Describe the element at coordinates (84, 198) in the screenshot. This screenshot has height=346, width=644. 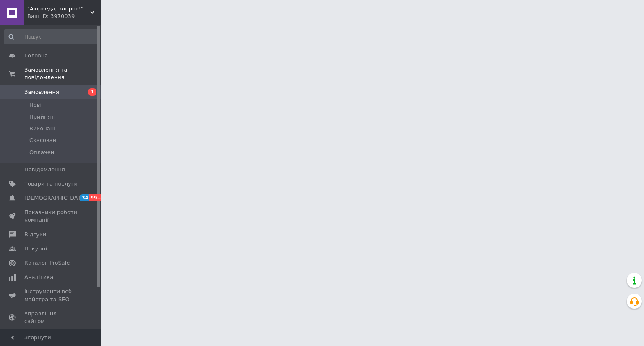
I see `span: 34` at that location.